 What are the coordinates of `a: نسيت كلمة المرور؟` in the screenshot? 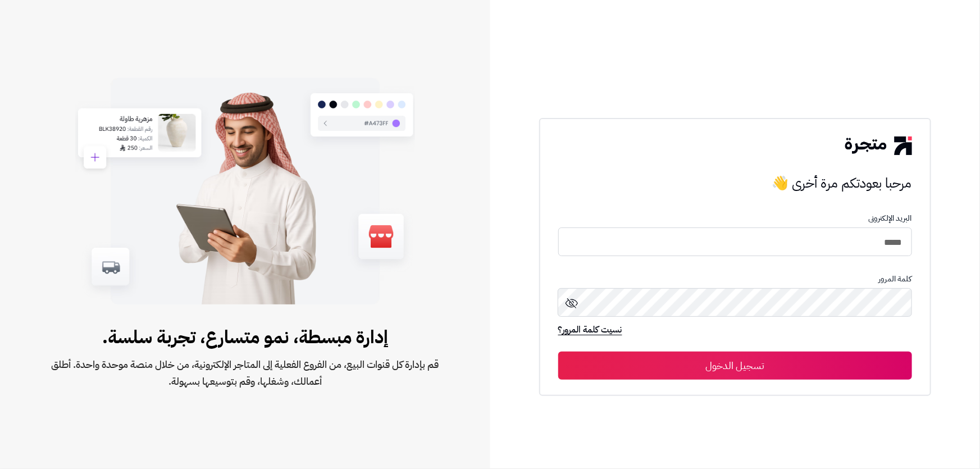 It's located at (590, 331).